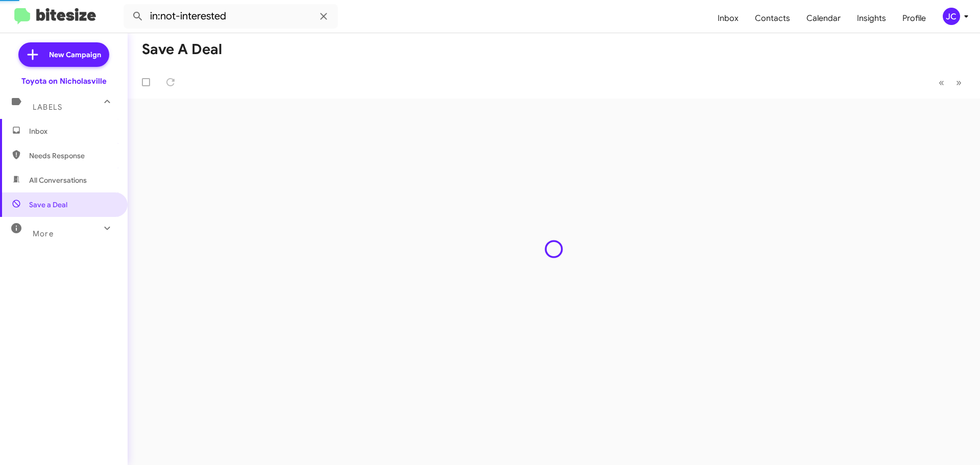  What do you see at coordinates (231, 16) in the screenshot?
I see `input: Search` at bounding box center [231, 16].